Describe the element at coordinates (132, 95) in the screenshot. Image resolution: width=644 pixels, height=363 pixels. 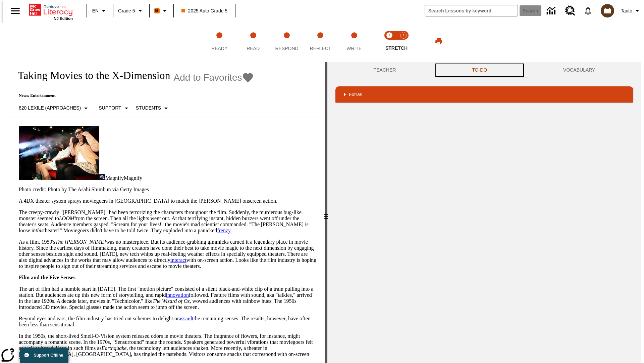
I see `p: News: Entertainment` at that location.